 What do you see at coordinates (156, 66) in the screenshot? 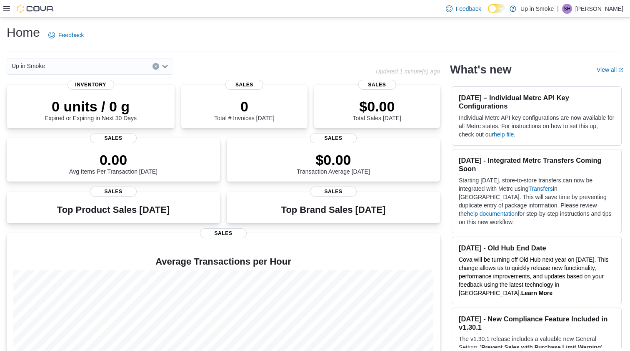
I see `button: Clear input` at bounding box center [156, 66].